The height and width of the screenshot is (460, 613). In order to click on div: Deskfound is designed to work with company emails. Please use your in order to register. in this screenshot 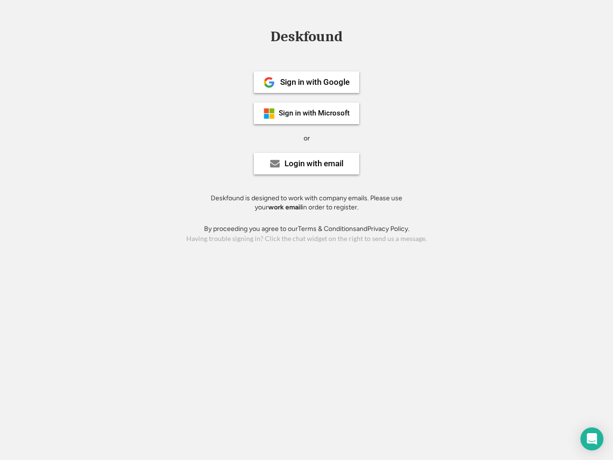, I will do `click(307, 203)`.